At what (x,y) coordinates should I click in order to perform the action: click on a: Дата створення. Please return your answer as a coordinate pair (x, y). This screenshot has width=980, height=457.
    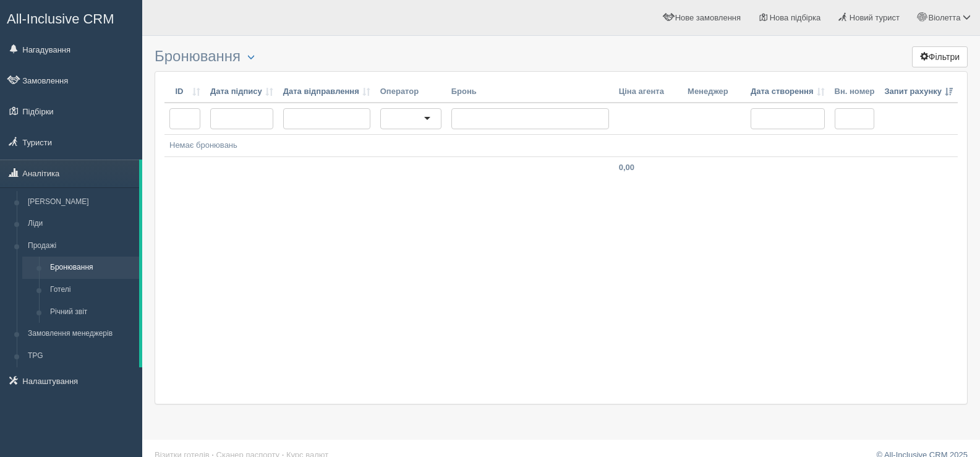
    Looking at the image, I should click on (788, 91).